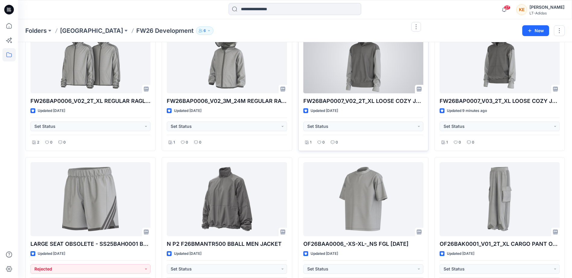 Image resolution: width=572 pixels, height=278 pixels. I want to click on p: FW26BAP0007_V03_2T_XL LOOSE COZY JACKET NOT APPVD, so click(499, 101).